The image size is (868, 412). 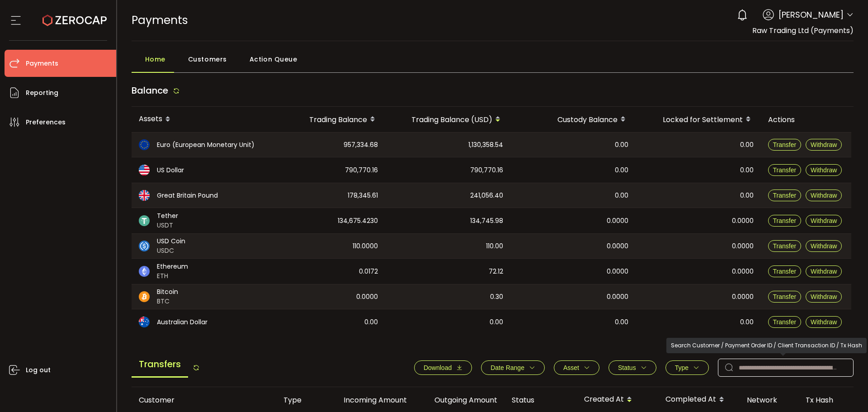 I want to click on div: Locked for Settlement, so click(x=698, y=120).